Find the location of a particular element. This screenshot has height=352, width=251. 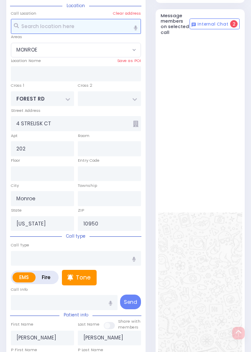

h5: Message members on selected call is located at coordinates (175, 24).